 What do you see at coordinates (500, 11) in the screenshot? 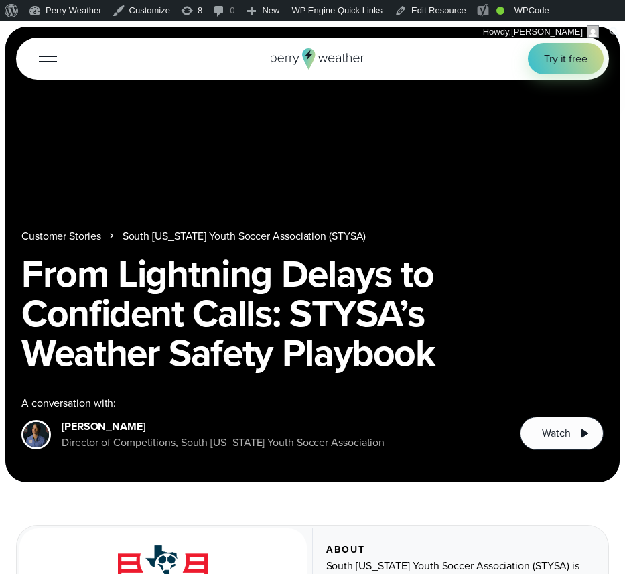
I see `div: Good` at bounding box center [500, 11].